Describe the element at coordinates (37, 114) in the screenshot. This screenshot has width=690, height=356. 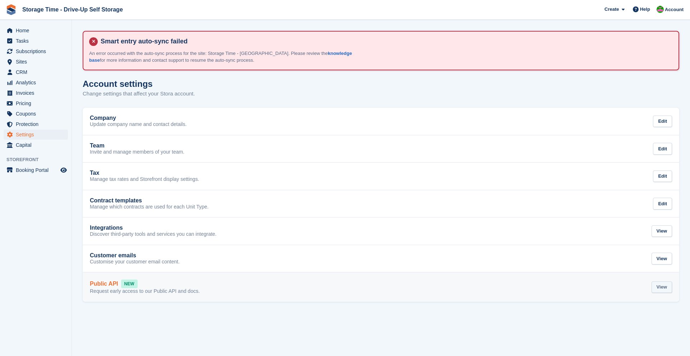
I see `span: Coupons` at that location.